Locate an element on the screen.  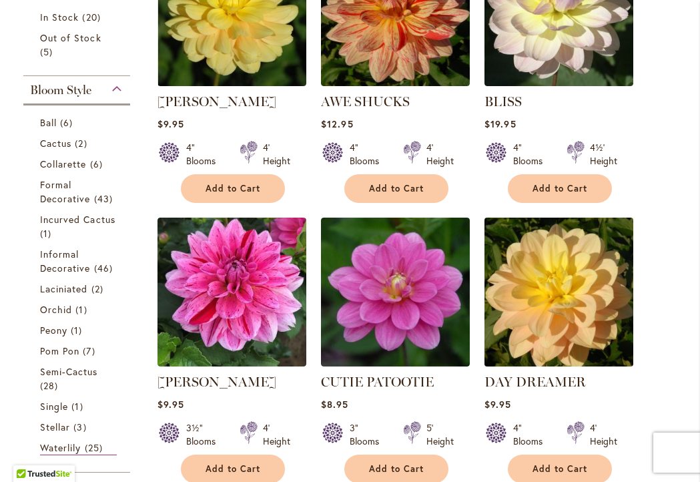
a: Collarette 6 is located at coordinates (78, 163).